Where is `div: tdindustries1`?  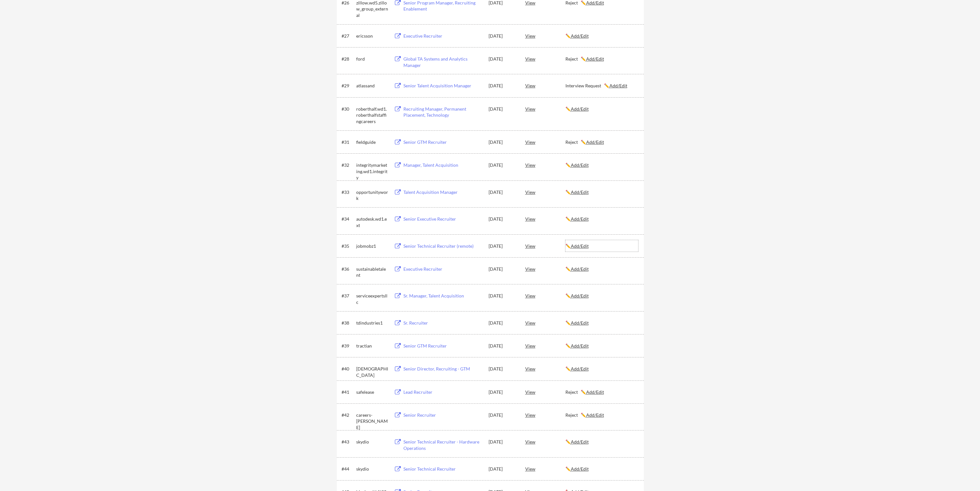
div: tdindustries1 is located at coordinates (372, 323).